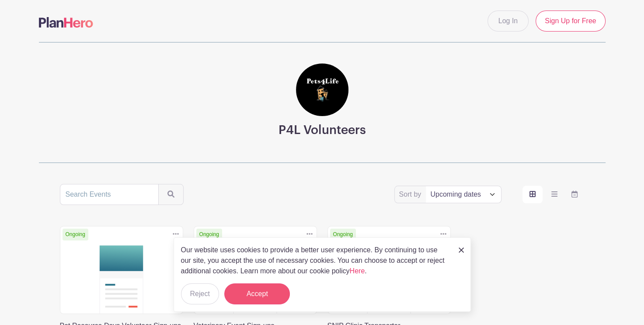 The height and width of the screenshot is (325, 644). Describe the element at coordinates (323, 90) in the screenshot. I see `img: square%20black%20logo%20FB%20profile.jpg` at that location.